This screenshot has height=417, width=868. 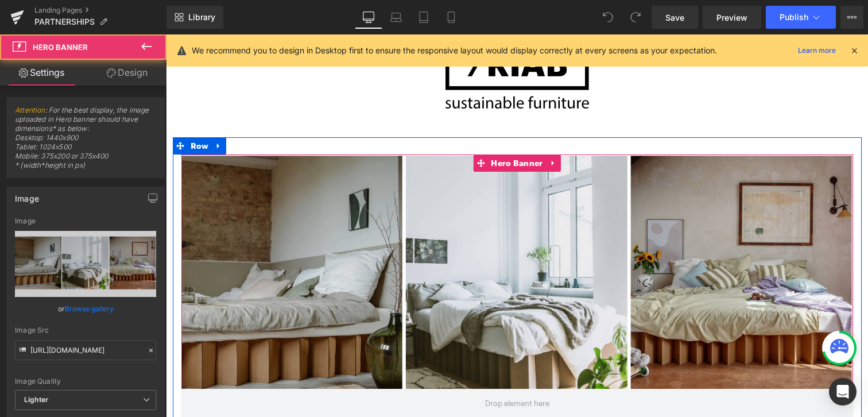 I want to click on button: More, so click(x=852, y=17).